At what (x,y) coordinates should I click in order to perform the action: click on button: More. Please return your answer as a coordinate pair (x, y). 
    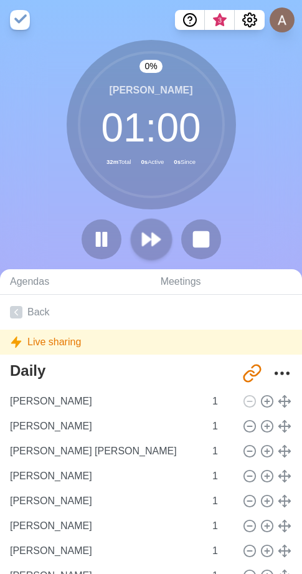
    Looking at the image, I should click on (282, 374).